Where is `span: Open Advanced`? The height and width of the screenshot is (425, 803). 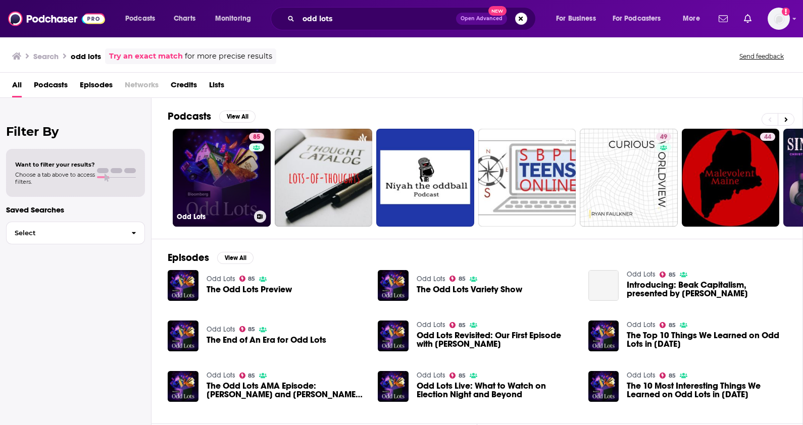 span: Open Advanced is located at coordinates (481, 19).